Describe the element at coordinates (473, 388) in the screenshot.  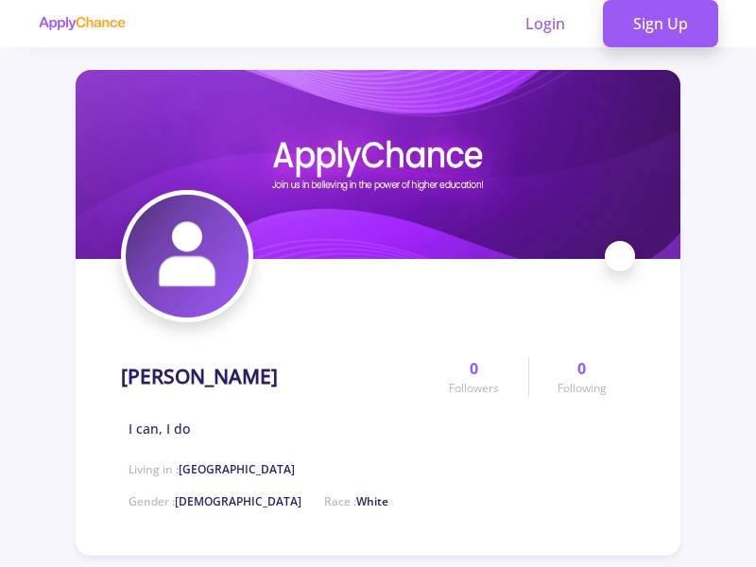
I see `span: Followers` at that location.